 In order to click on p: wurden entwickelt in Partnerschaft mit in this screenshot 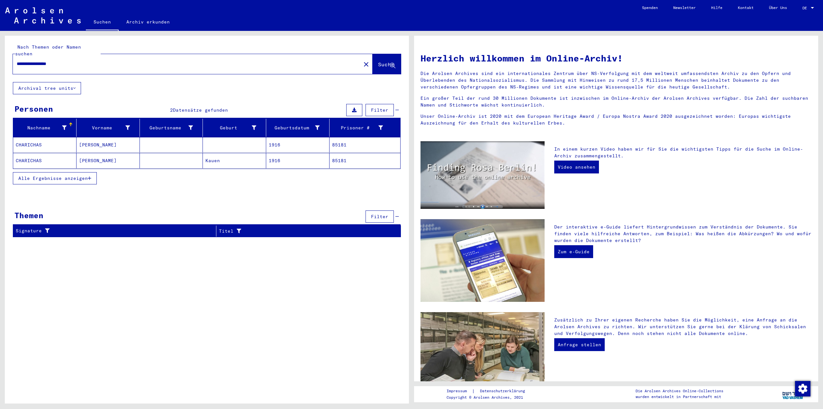, I will do `click(679, 396)`.